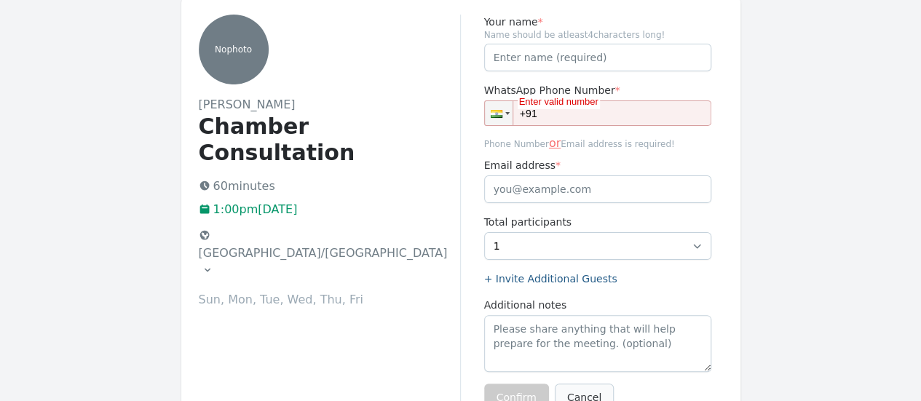 The width and height of the screenshot is (921, 401). Describe the element at coordinates (598, 305) in the screenshot. I see `label: Additional notes` at that location.